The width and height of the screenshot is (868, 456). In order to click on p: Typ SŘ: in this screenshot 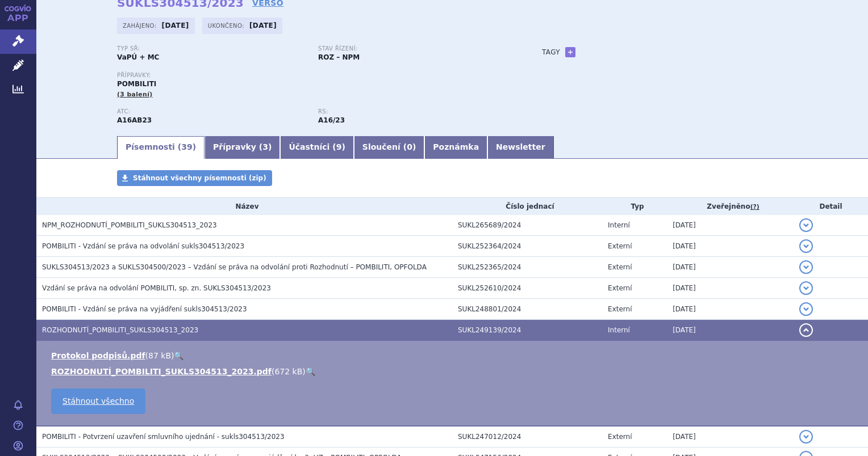, I will do `click(212, 49)`.